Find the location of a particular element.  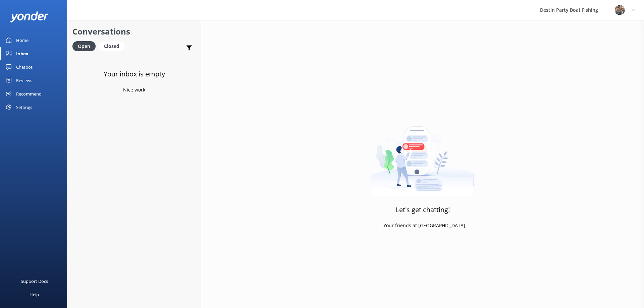

div: Open is located at coordinates (84, 46).